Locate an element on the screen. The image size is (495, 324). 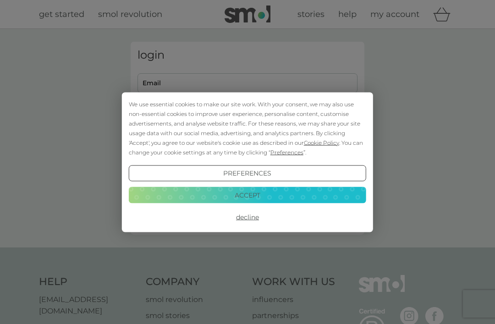
button: Preferences is located at coordinates (247, 173).